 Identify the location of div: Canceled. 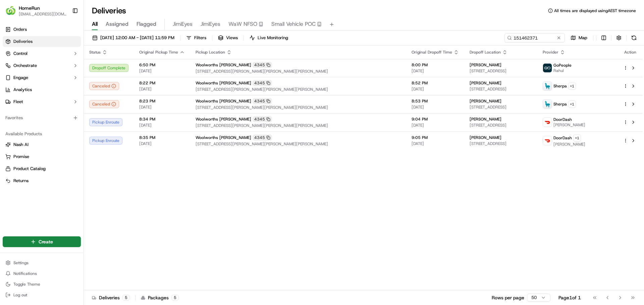
(104, 86).